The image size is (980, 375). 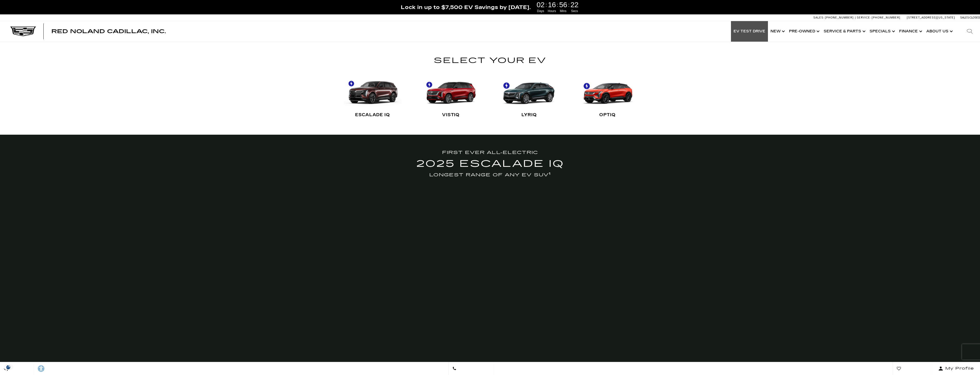 What do you see at coordinates (451, 97) in the screenshot?
I see `a: VISTIQ VISTIQ` at bounding box center [451, 97].